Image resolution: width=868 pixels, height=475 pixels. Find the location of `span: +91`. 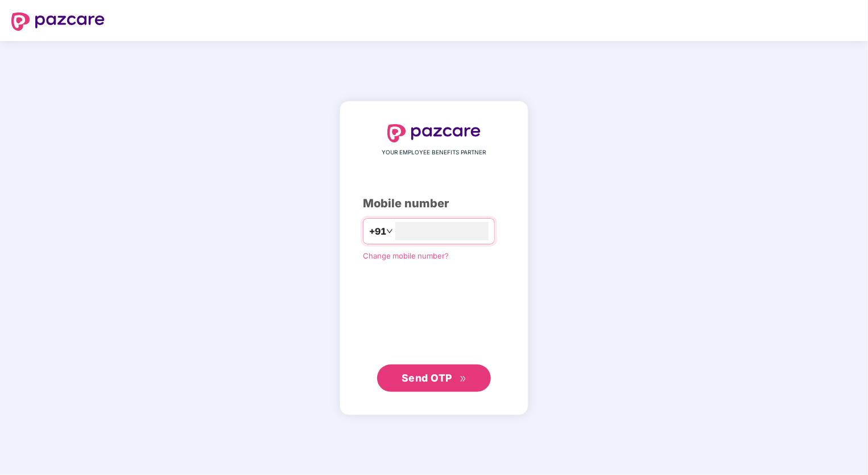

span: +91 is located at coordinates (378, 231).